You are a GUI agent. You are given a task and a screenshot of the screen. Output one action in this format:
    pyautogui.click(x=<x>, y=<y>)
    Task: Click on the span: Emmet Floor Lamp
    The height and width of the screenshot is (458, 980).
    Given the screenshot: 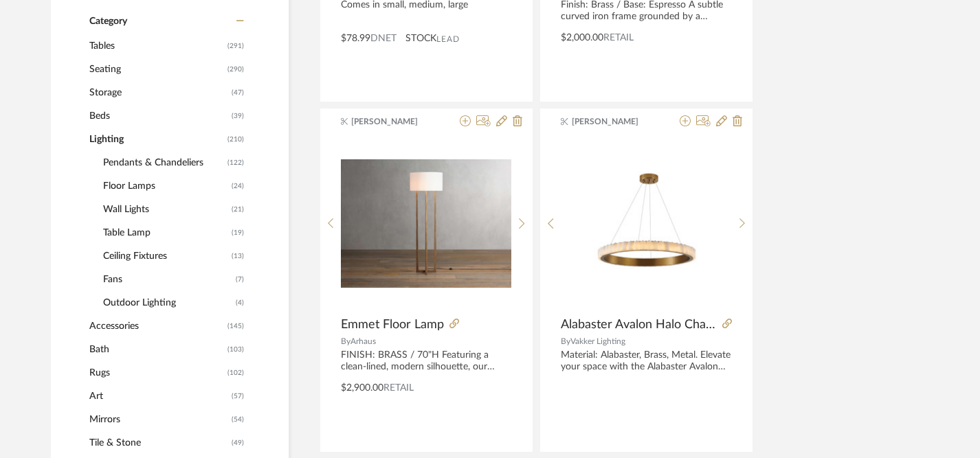 What is the action you would take?
    pyautogui.click(x=392, y=325)
    